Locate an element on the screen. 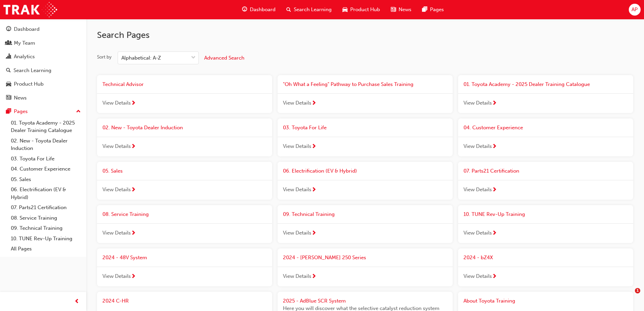 This screenshot has width=644, height=311. a: 05. SalesView Details is located at coordinates (185, 180).